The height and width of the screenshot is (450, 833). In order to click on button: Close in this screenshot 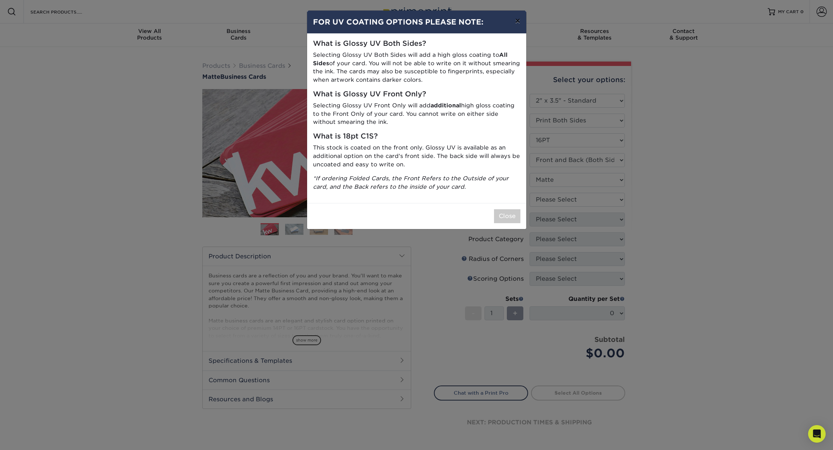, I will do `click(507, 216)`.